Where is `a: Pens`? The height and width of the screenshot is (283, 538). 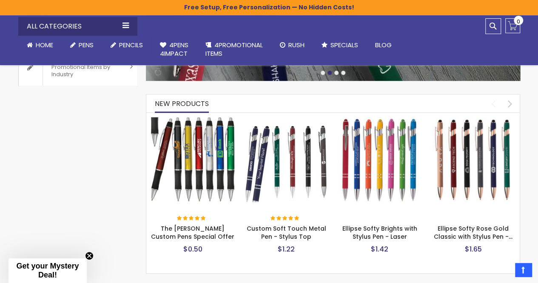
a: Pens is located at coordinates (82, 45).